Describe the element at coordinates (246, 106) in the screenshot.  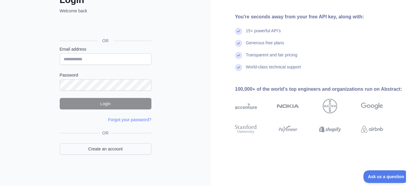
I see `img: accenture` at that location.